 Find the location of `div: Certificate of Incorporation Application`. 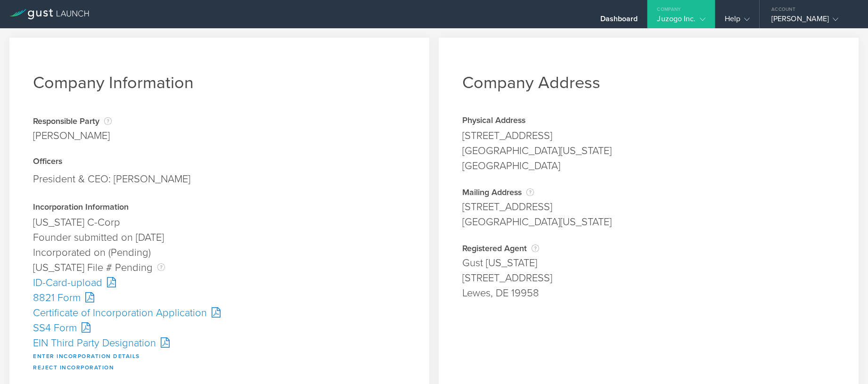

div: Certificate of Incorporation Application is located at coordinates (219, 313).